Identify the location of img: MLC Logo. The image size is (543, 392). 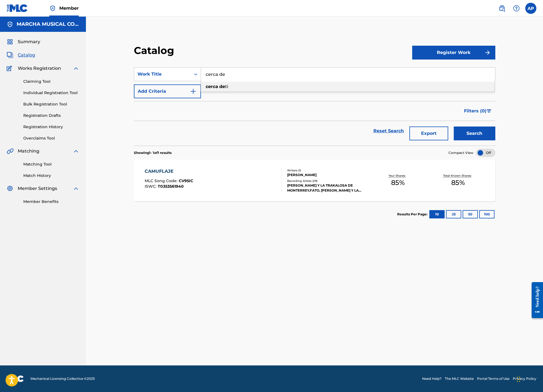
(17, 8).